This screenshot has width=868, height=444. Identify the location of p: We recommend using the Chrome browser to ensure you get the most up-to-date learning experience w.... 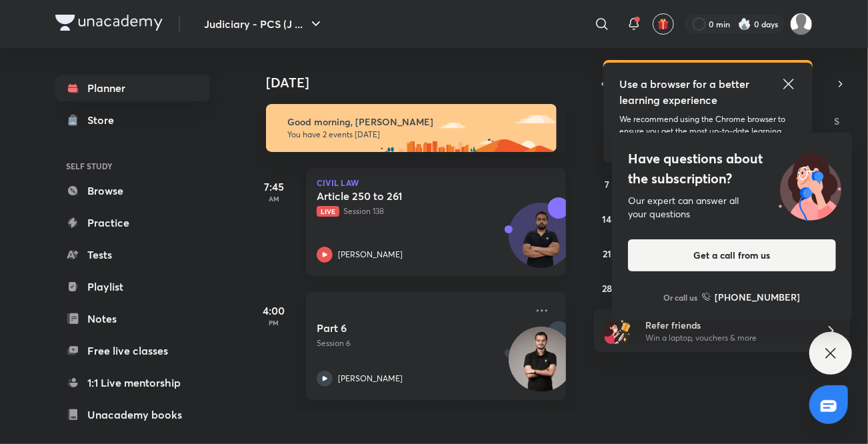
(708, 131).